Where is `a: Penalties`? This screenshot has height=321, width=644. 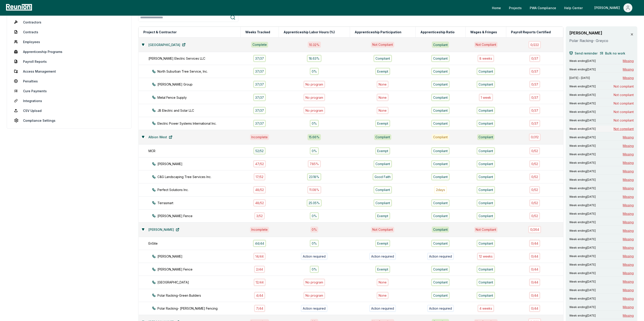
a: Penalties is located at coordinates (69, 81).